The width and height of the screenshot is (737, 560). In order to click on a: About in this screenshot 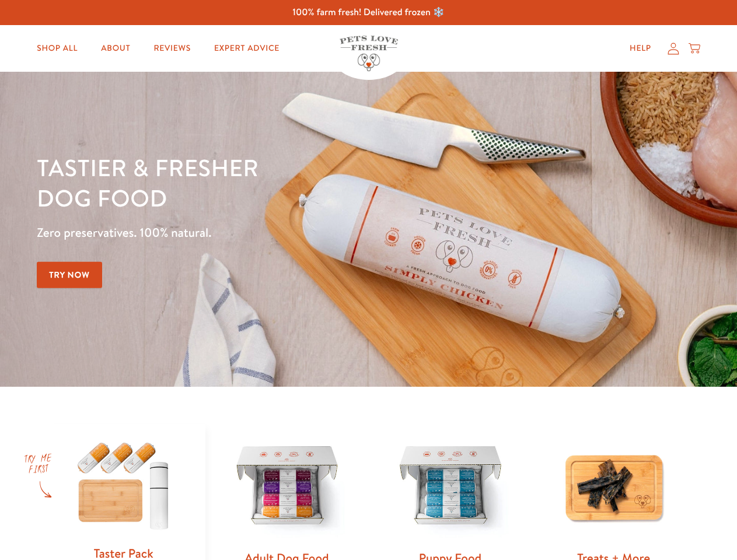, I will do `click(116, 48)`.